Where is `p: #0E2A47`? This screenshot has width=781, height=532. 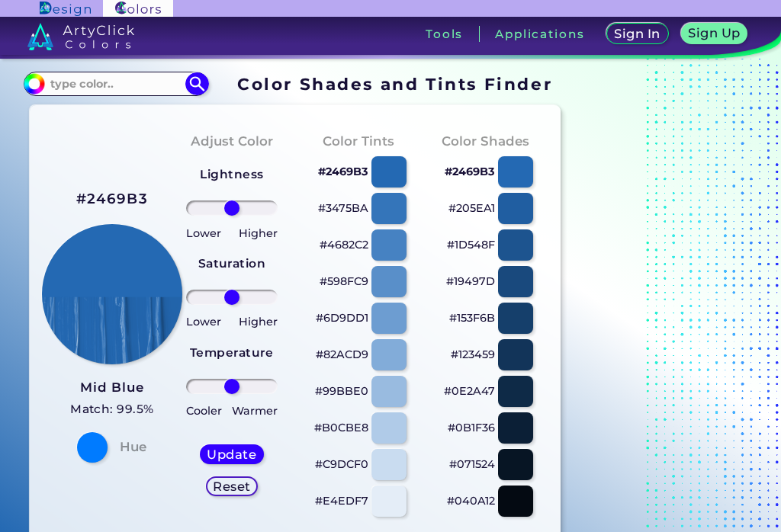 p: #0E2A47 is located at coordinates (469, 391).